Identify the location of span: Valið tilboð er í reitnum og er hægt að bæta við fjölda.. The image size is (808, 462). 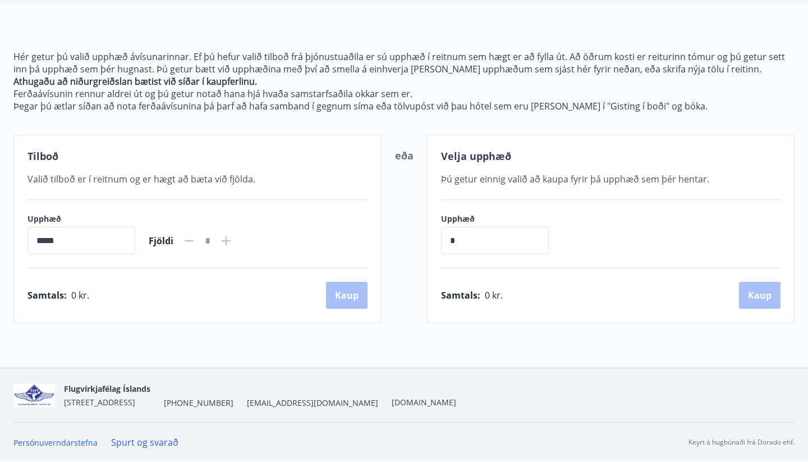
(141, 179).